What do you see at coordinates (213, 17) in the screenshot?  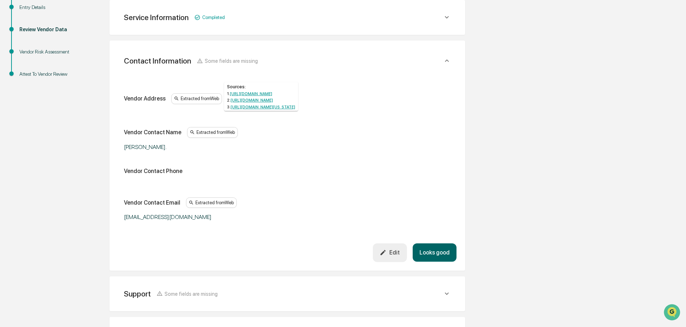 I see `span: Completed` at bounding box center [213, 17].